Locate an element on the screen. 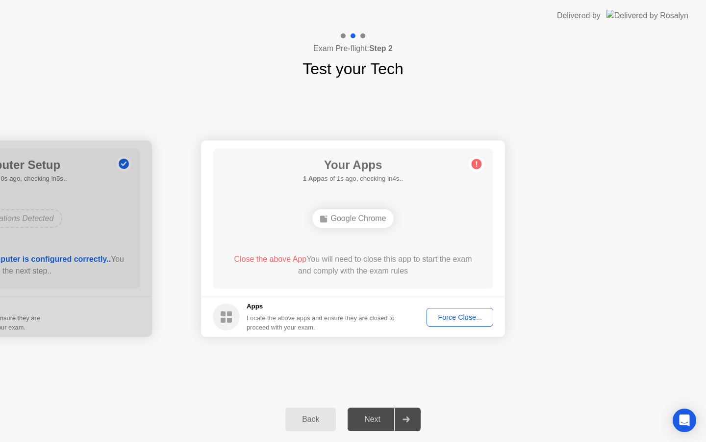 The width and height of the screenshot is (706, 442). b: Step 2 is located at coordinates (381, 48).